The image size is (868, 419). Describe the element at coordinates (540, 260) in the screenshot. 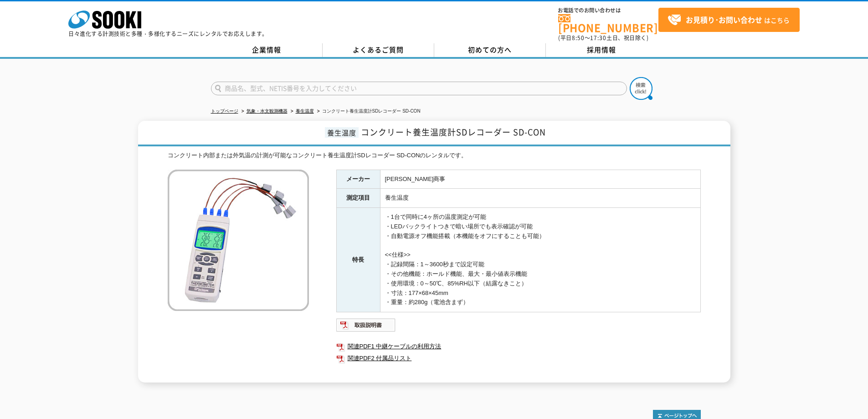

I see `td: ・1台で同時に4ヶ所の温度測定が可能 ・LEDバックライトつきで暗い場所でも表示確認が可能 ・自動電源オフ機能搭載（本機能をオフにすることも可能） <<仕様>> ・記録間隔：1～3600秒まで設...` at that location.